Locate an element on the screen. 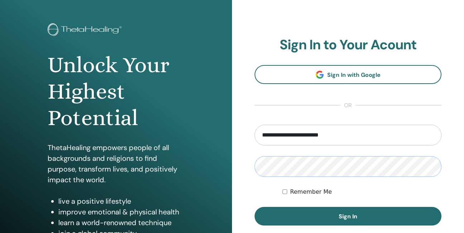 The height and width of the screenshot is (233, 464). h2: Sign In to Your Acount is located at coordinates (348, 45).